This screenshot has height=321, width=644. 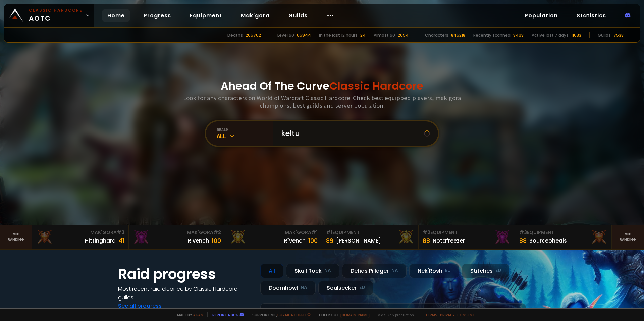 What do you see at coordinates (304, 35) in the screenshot?
I see `div: 65944` at bounding box center [304, 35].